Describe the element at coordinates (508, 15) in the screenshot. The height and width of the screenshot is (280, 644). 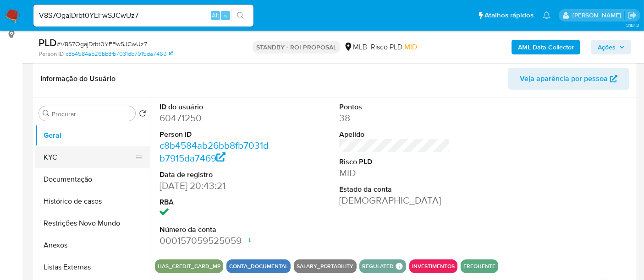
I see `span: Atalhos rápidos` at that location.